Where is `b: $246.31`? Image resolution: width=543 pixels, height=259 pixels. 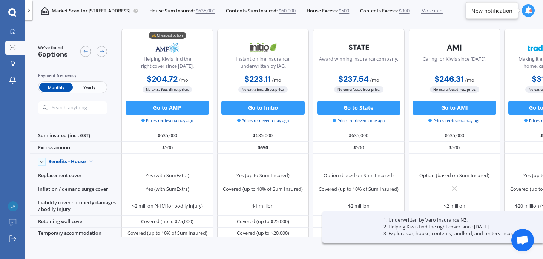
b: $246.31 is located at coordinates (449, 79).